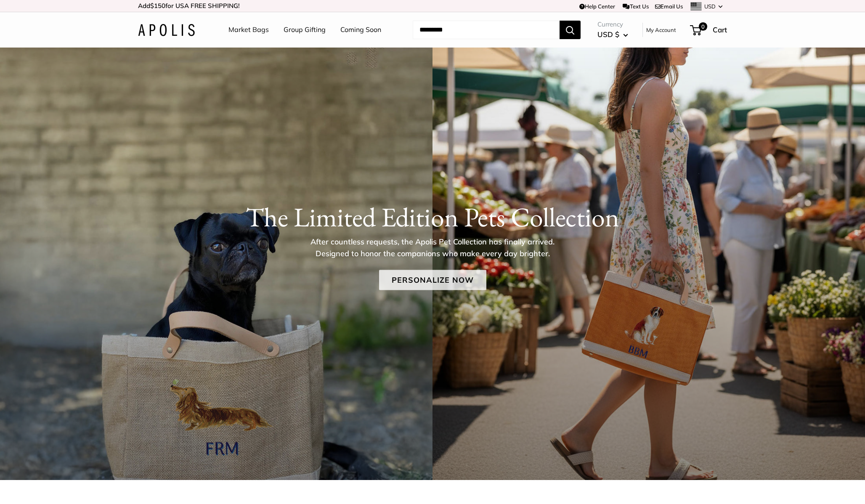  What do you see at coordinates (486, 30) in the screenshot?
I see `input: Search...` at bounding box center [486, 30].